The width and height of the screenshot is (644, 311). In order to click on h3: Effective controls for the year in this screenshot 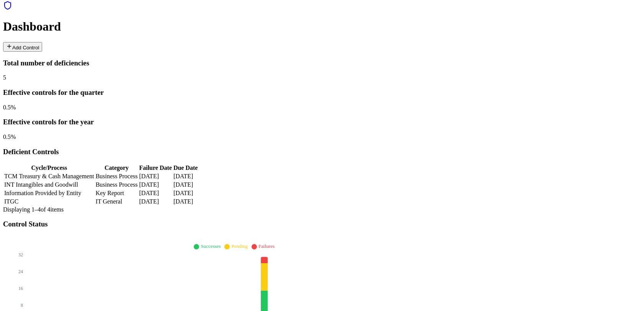, I will do `click(322, 122)`.